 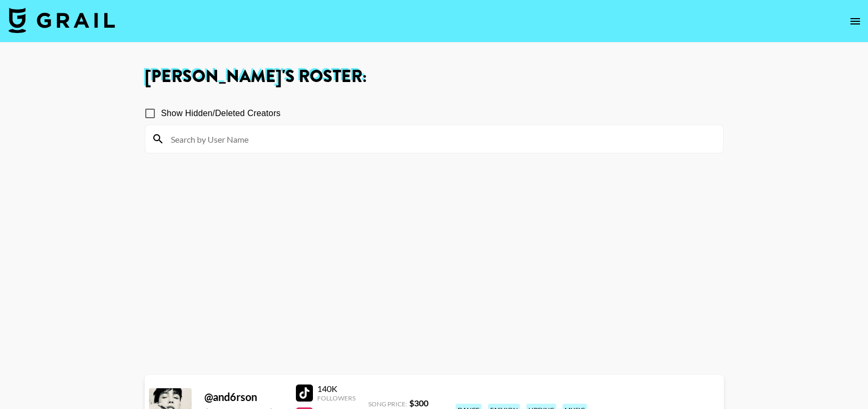 I want to click on img: Grail Talent, so click(x=61, y=20).